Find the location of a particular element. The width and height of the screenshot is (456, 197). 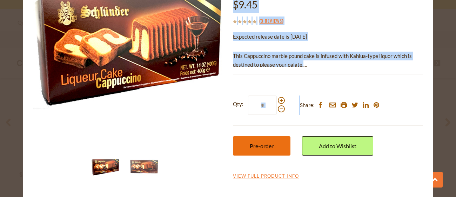

a: Add to Wishlist is located at coordinates (338, 146).